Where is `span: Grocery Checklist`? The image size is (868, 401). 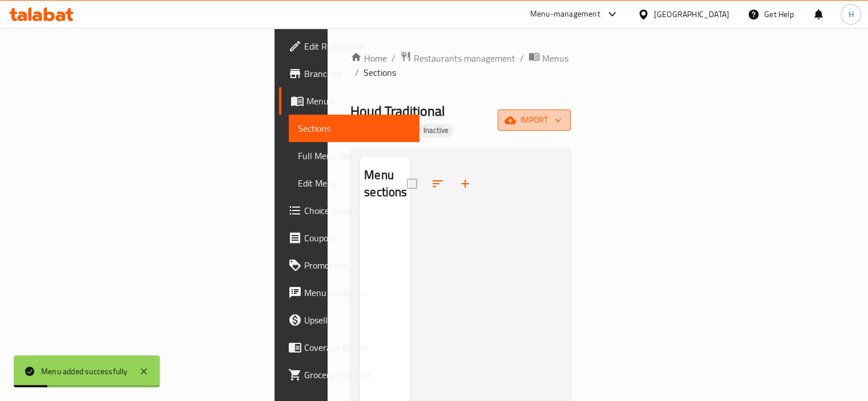 span: Grocery Checklist is located at coordinates (357, 374).